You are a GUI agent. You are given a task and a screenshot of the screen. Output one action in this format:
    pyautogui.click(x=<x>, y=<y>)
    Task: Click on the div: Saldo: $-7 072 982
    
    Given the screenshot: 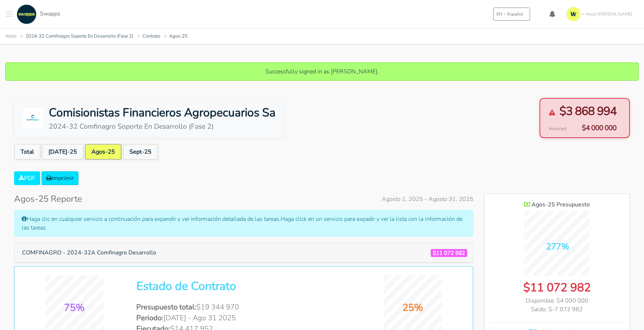 What is the action you would take?
    pyautogui.click(x=557, y=309)
    